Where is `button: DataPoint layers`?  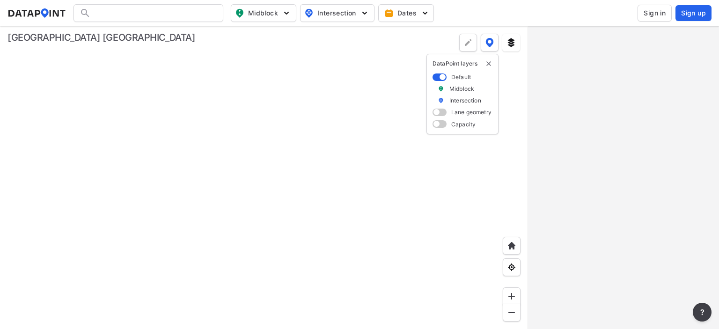 button: DataPoint layers is located at coordinates (489, 43).